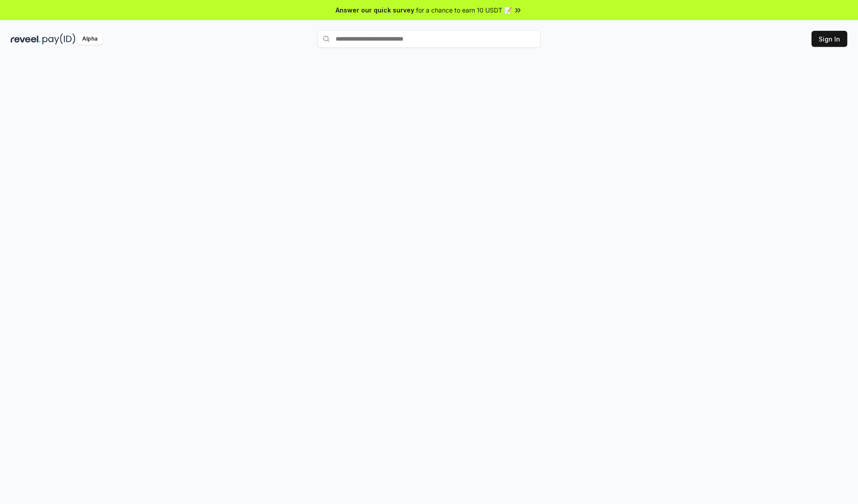 This screenshot has height=504, width=858. Describe the element at coordinates (375, 10) in the screenshot. I see `span: Answer our quick survey` at that location.